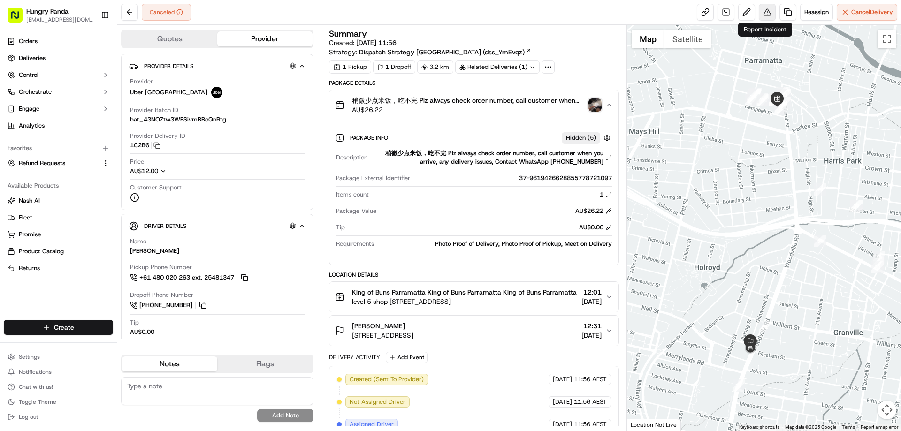 This screenshot has height=431, width=901. I want to click on a: 💻API Documentation, so click(115, 214).